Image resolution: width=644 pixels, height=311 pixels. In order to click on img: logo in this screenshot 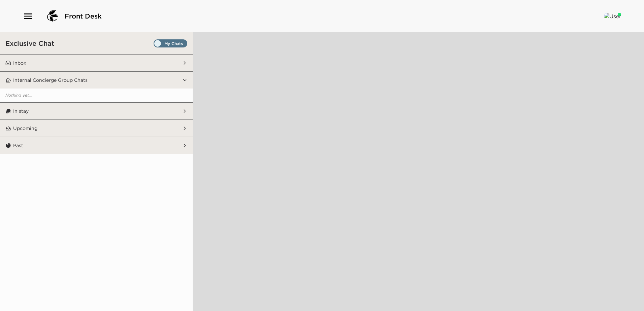, I will do `click(53, 16)`.